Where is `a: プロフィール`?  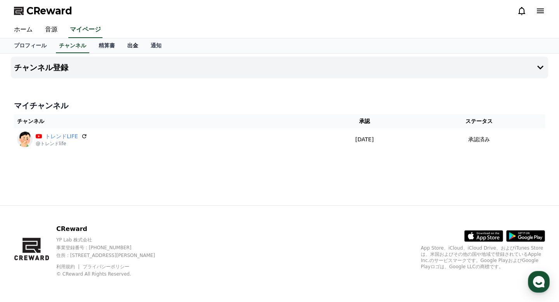
a: プロフィール is located at coordinates (30, 46).